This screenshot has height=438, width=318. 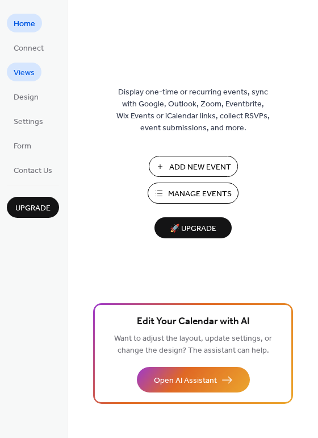 I want to click on button: Manage Events, so click(x=193, y=193).